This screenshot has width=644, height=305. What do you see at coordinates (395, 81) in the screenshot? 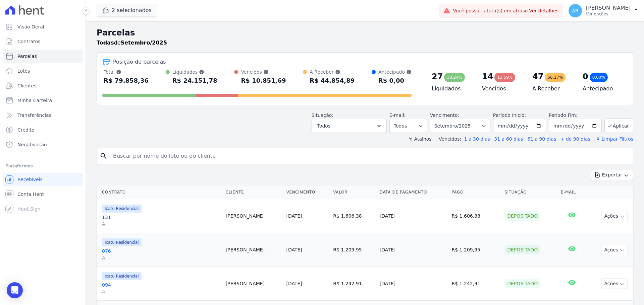
I see `div: R$ 0,00` at bounding box center [395, 81].